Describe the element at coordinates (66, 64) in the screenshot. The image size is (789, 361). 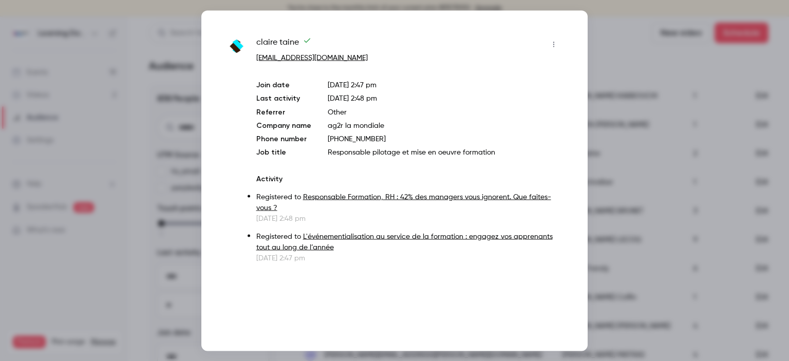
I see `div: Domaine` at that location.